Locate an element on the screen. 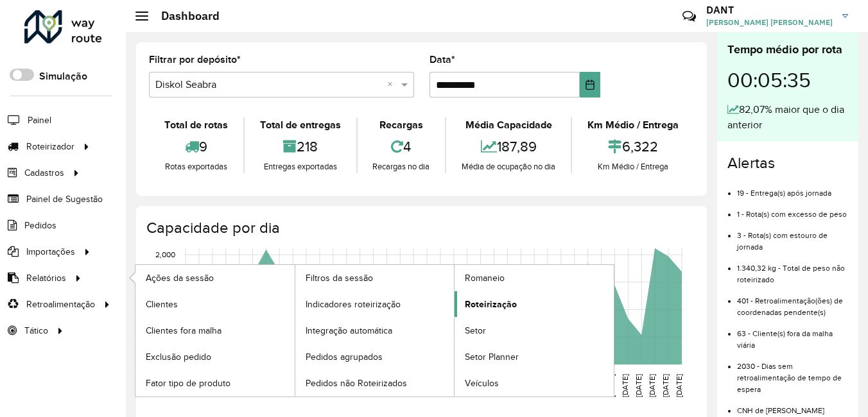 The image size is (868, 417). span: Painel de Sugestão is located at coordinates (64, 199).